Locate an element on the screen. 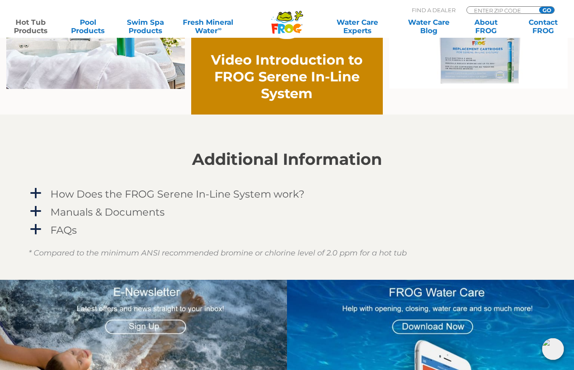 This screenshot has height=370, width=574. a: PoolProducts is located at coordinates (88, 26).